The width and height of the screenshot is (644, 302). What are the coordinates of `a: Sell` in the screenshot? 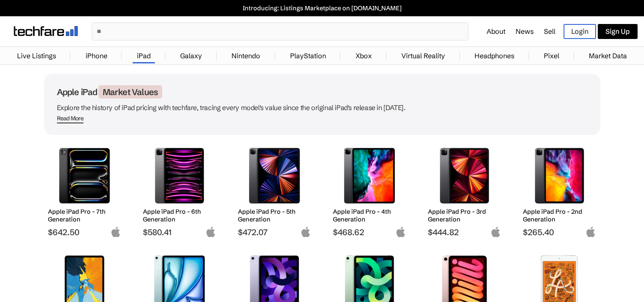 It's located at (549, 31).